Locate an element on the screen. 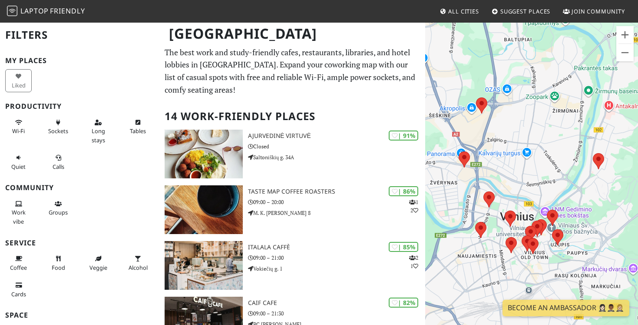 This screenshot has height=325, width=638. span: Work-friendly tables is located at coordinates (138, 131).